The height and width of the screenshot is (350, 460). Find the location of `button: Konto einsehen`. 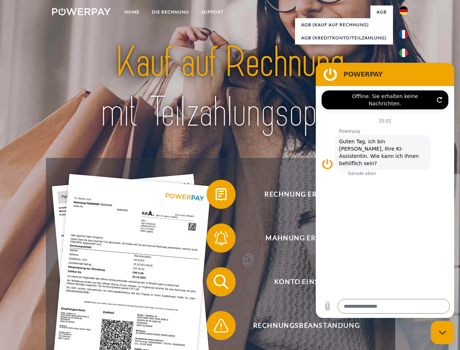

button: Konto einsehen is located at coordinates (301, 282).